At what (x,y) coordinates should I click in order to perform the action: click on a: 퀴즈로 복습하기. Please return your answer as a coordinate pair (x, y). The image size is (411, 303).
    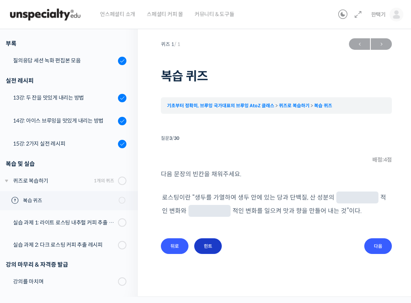
    Looking at the image, I should click on (294, 105).